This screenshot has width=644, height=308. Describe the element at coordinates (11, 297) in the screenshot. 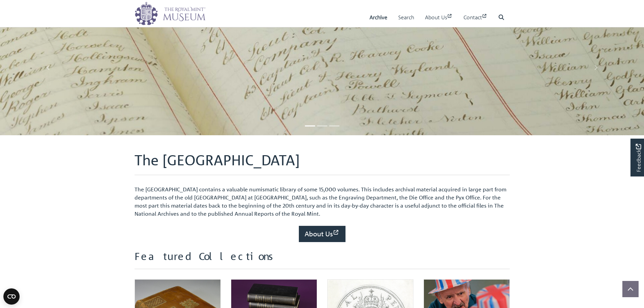

I see `button: Open CMP widget` at that location.